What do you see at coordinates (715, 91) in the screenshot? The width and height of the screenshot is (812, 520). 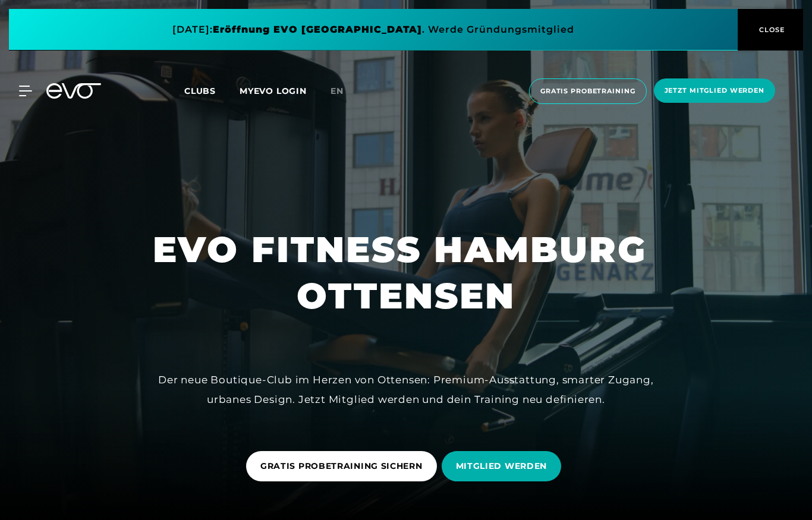 I see `a: Jetzt Mitglied werden` at bounding box center [715, 91].